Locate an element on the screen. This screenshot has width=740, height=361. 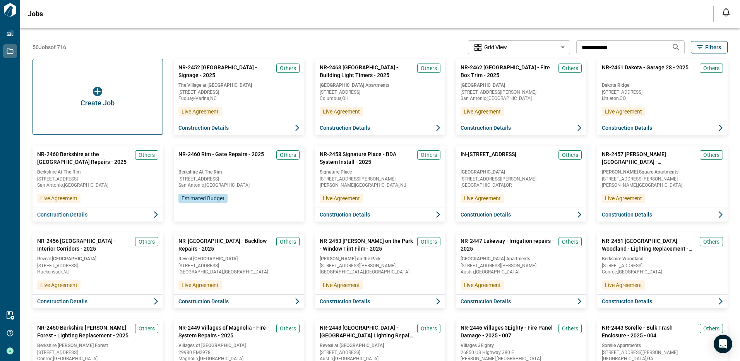
div: Open Intercom Messenger is located at coordinates (723, 344).